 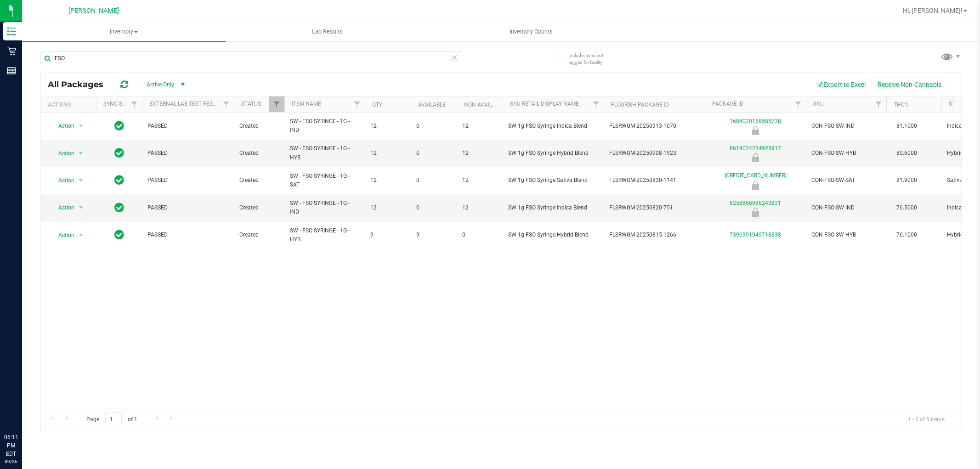 What do you see at coordinates (327, 32) in the screenshot?
I see `a: Lab Results` at bounding box center [327, 32].